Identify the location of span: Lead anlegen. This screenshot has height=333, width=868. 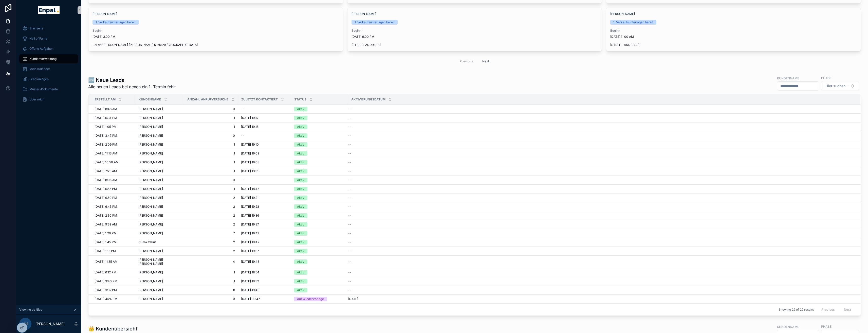
(39, 79).